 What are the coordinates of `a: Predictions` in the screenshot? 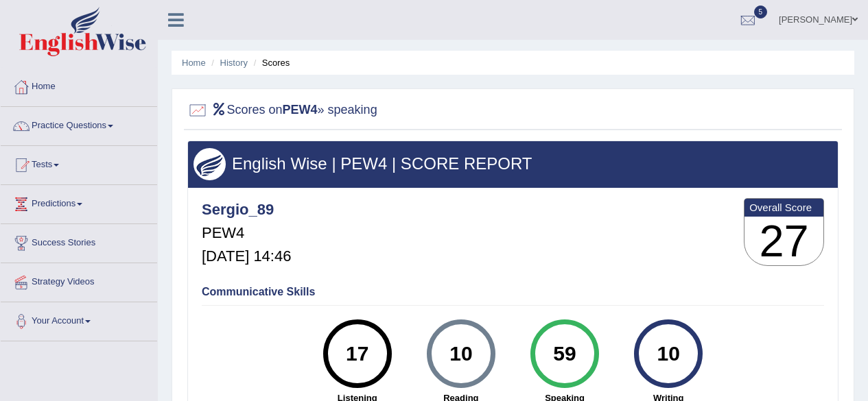 It's located at (79, 203).